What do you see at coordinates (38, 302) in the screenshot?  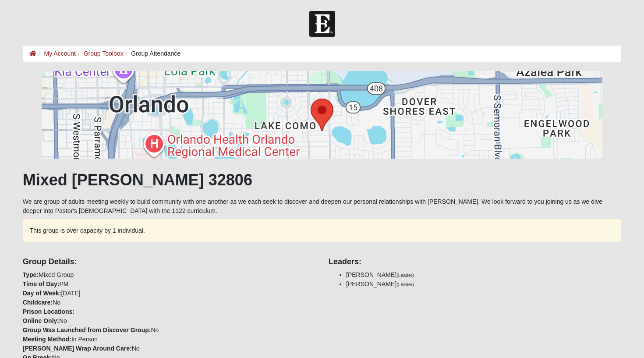 I see `strong: Childcare:` at bounding box center [38, 302].